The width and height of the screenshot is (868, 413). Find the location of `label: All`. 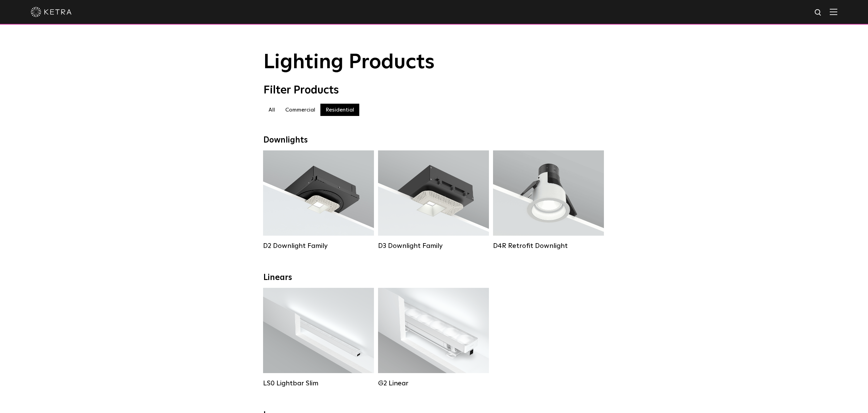

label: All is located at coordinates (271, 110).